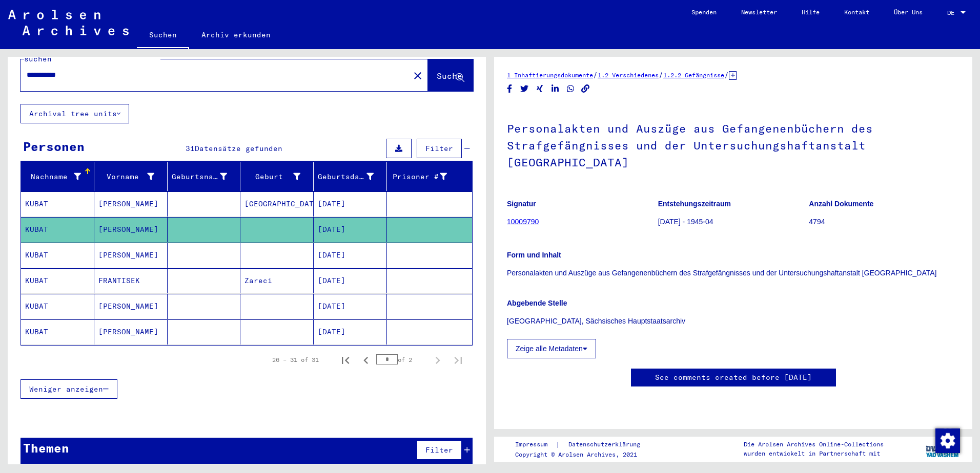 This screenshot has width=980, height=473. I want to click on a: Suchen, so click(163, 36).